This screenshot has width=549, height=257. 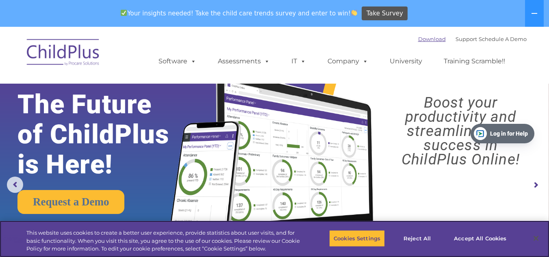 What do you see at coordinates (460, 131) in the screenshot?
I see `rs-layer: Boost your productivity and streamline your success in ChildPlus Online!` at bounding box center [460, 131].